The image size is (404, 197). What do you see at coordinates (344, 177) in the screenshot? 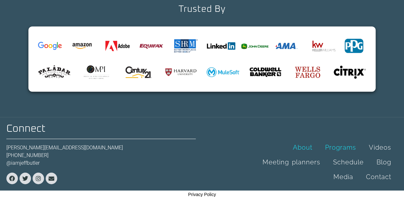
I see `a: Media` at bounding box center [344, 177].